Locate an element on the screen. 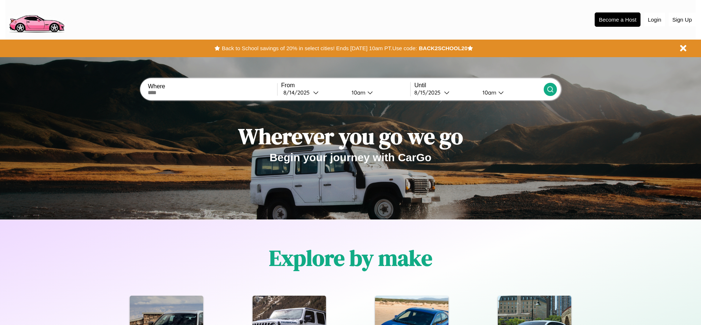 The height and width of the screenshot is (325, 701). button: Become a Host is located at coordinates (618, 19).